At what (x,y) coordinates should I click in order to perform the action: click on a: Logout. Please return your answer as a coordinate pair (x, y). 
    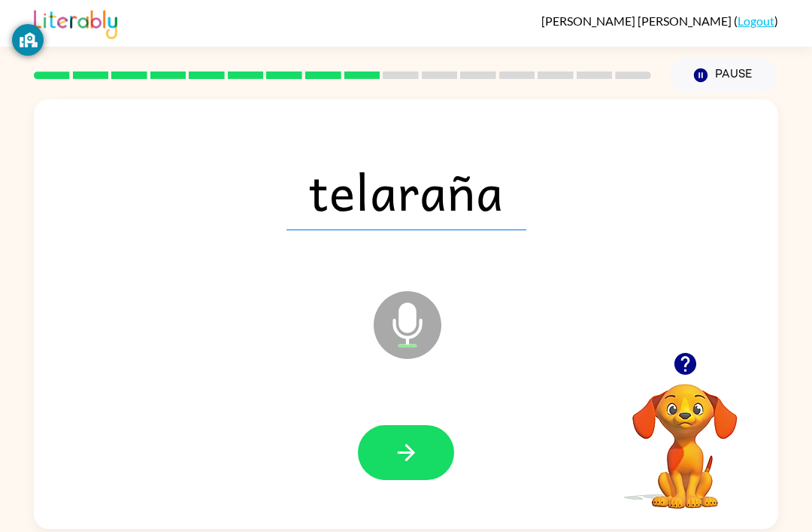
    Looking at the image, I should click on (756, 21).